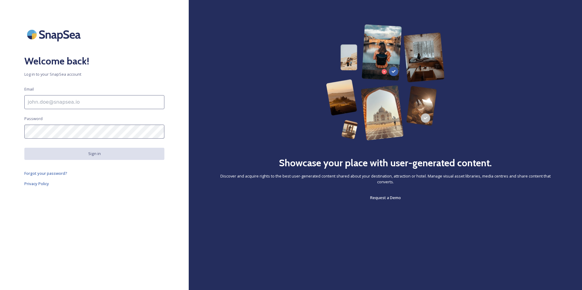 Image resolution: width=582 pixels, height=290 pixels. I want to click on a: Privacy Policy, so click(94, 184).